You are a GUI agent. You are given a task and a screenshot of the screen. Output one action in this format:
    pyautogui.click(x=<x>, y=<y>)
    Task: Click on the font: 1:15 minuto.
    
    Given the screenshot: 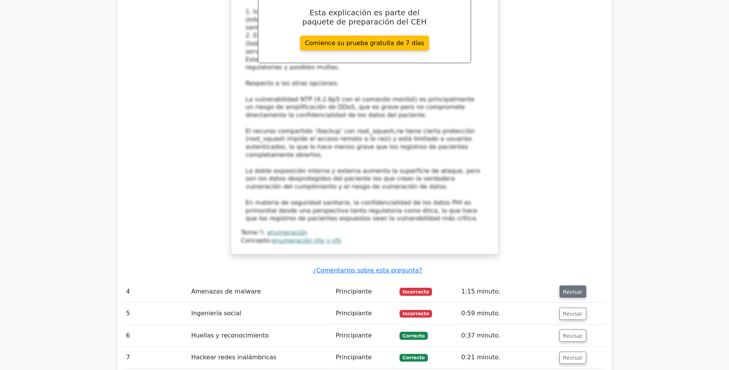 What is the action you would take?
    pyautogui.click(x=481, y=291)
    